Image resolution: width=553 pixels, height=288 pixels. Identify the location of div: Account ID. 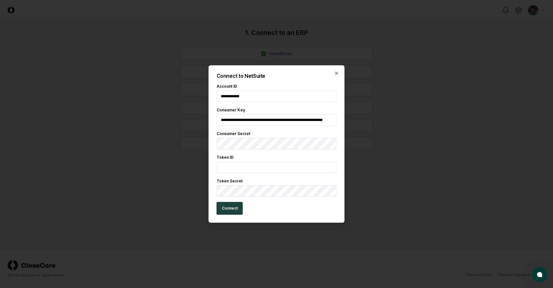
(276, 86).